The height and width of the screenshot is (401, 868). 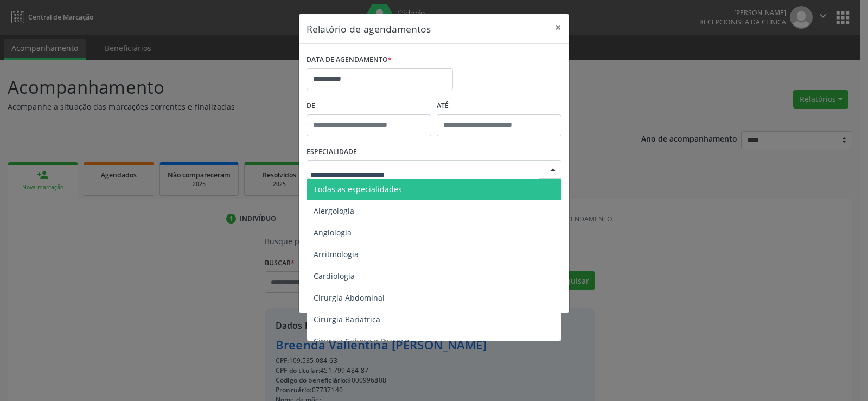 What do you see at coordinates (361, 341) in the screenshot?
I see `span: Cirurgia Cabeça e Pescoço` at bounding box center [361, 341].